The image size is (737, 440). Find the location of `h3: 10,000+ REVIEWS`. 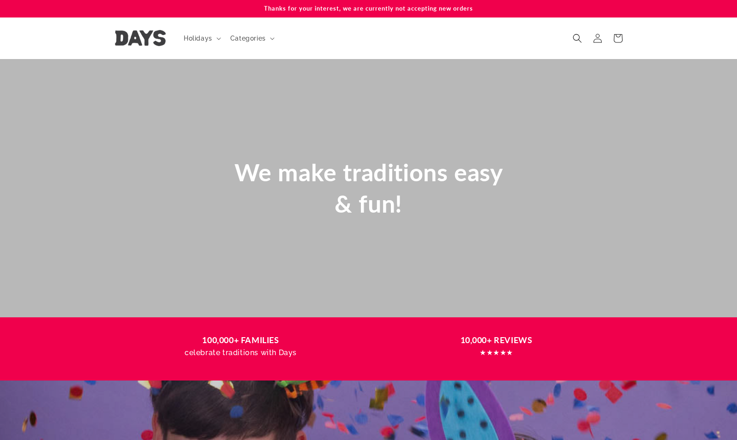

h3: 10,000+ REVIEWS is located at coordinates (497, 340).